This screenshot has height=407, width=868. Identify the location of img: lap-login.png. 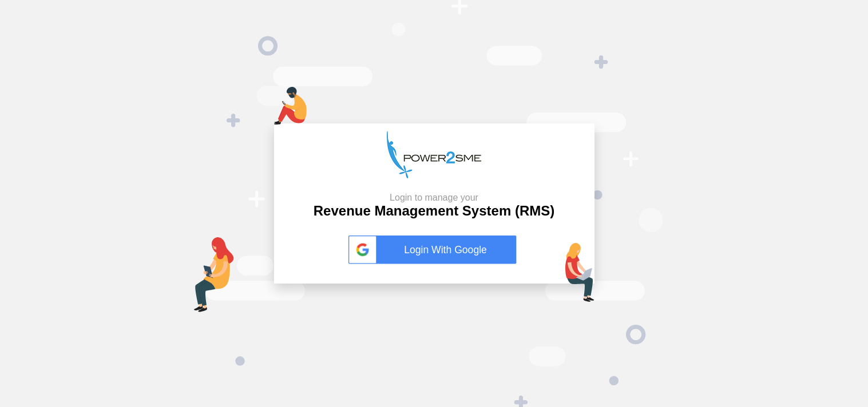
(579, 272).